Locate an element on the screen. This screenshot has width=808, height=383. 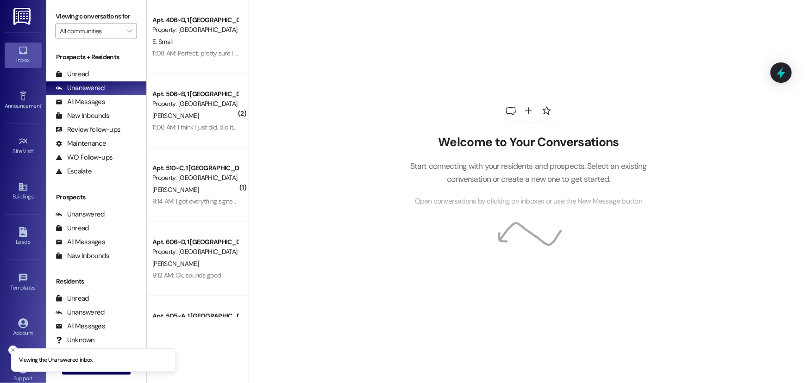
div: 9:14 AM: I got everything signed, am I good to go? is located at coordinates (218, 201).